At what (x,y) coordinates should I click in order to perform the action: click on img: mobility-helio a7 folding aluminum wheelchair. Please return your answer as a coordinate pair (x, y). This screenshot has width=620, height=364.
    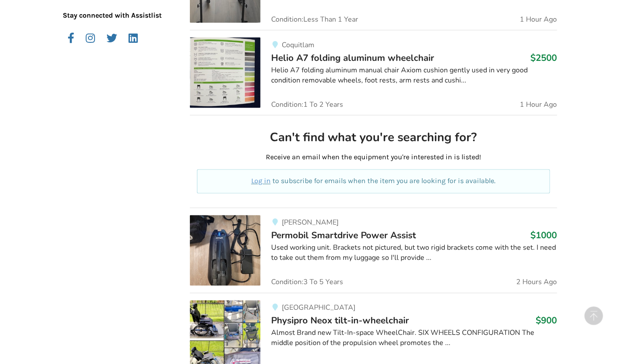
    Looking at the image, I should click on (225, 73).